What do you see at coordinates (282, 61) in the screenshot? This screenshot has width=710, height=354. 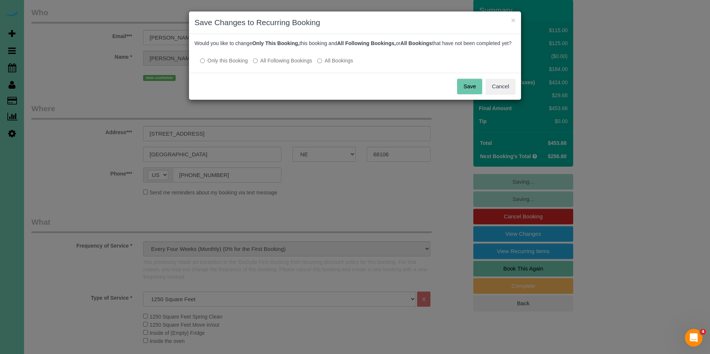 I see `label: This and all the bookings after it will be changed.` at bounding box center [282, 61].